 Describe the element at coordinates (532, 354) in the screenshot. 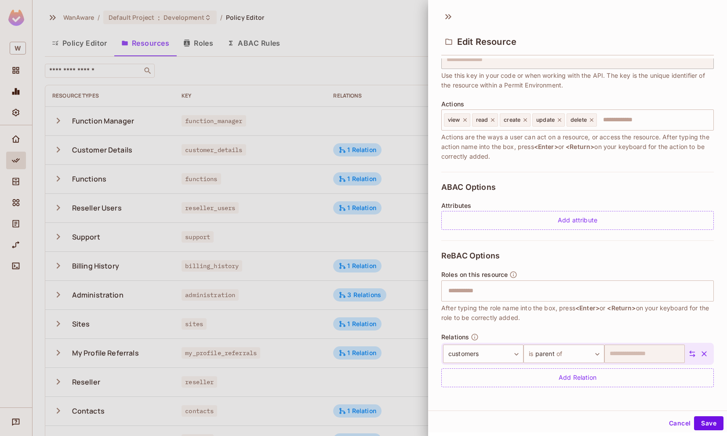

I see `span: is` at that location.